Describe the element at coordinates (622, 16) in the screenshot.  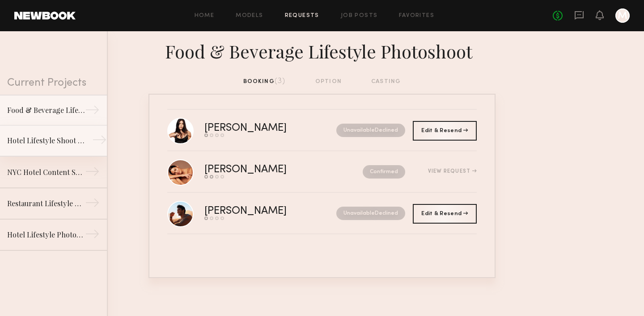
I see `a: M` at that location.